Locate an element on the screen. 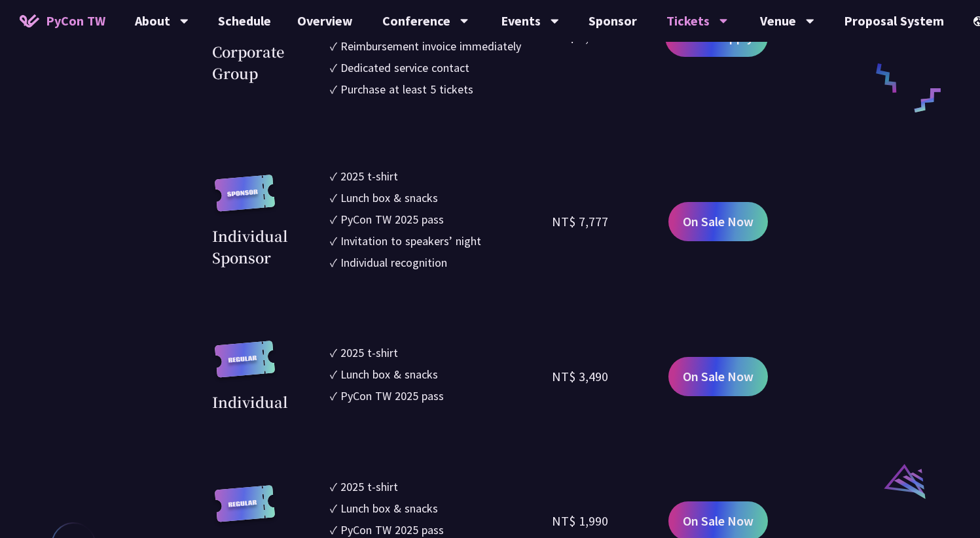 The height and width of the screenshot is (538, 980). div: Individual recognition is located at coordinates (393, 263).